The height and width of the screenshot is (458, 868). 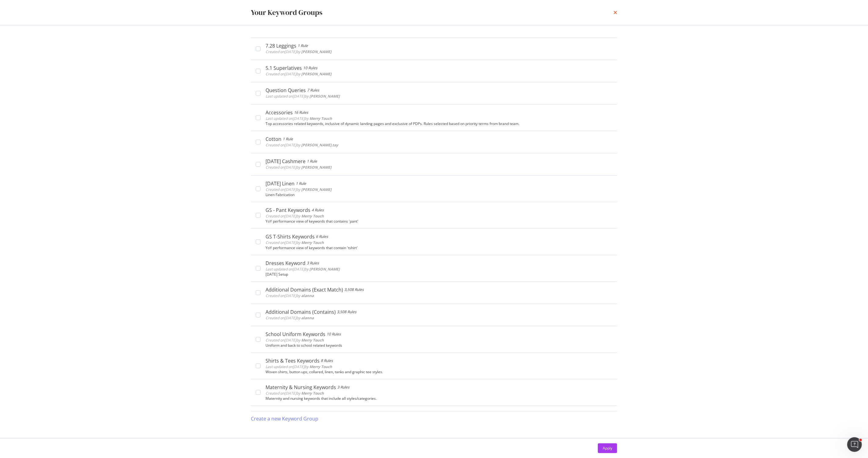 What do you see at coordinates (284, 418) in the screenshot?
I see `button: Create a new Keyword Group` at bounding box center [284, 418].